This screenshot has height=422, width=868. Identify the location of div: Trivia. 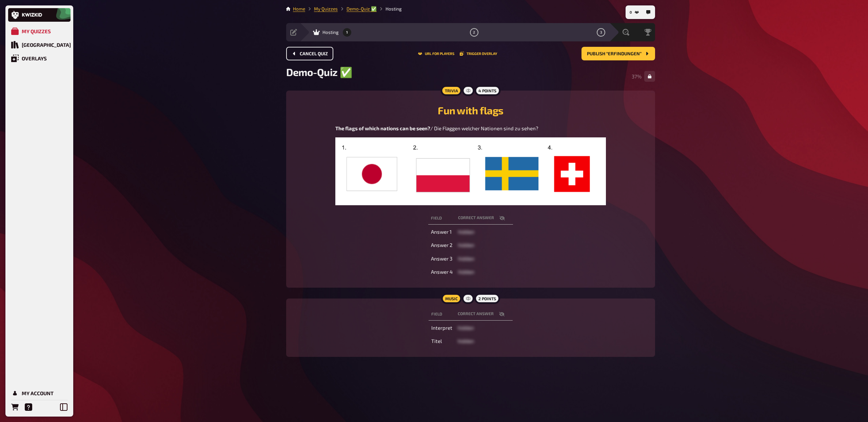
(451, 91).